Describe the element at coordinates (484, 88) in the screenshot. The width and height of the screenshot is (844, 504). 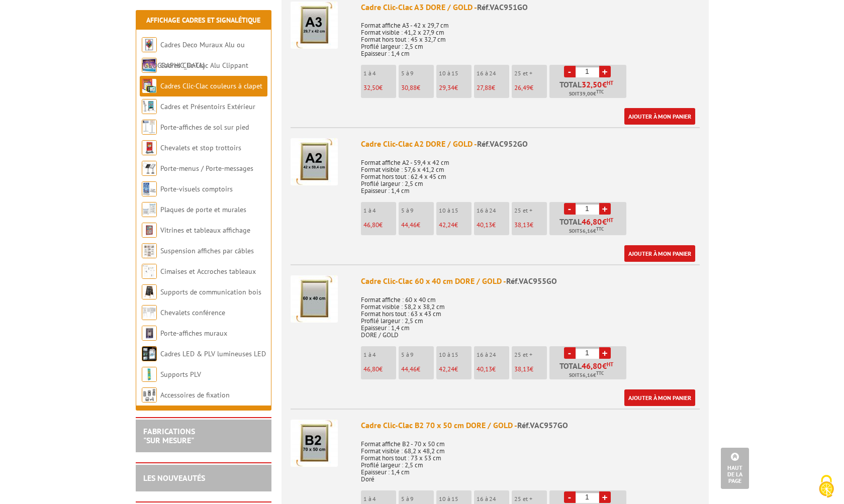
I see `span: 27,88` at that location.